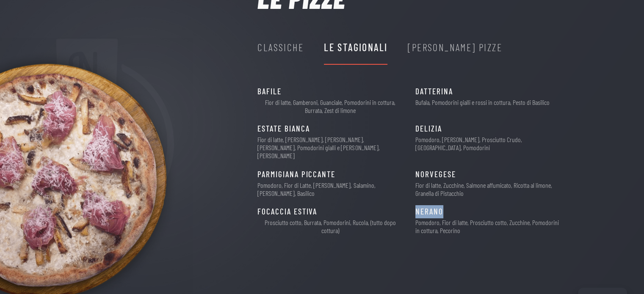 The height and width of the screenshot is (294, 644). I want to click on span: PARMIGIANA PICCANTE, so click(296, 175).